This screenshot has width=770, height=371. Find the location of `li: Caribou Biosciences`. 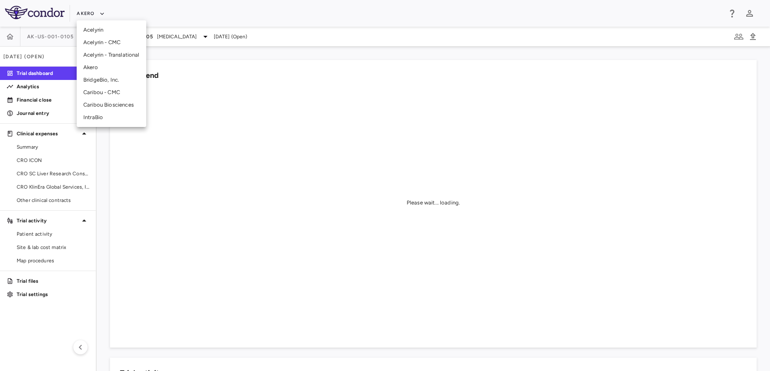

li: Caribou Biosciences is located at coordinates (111, 105).